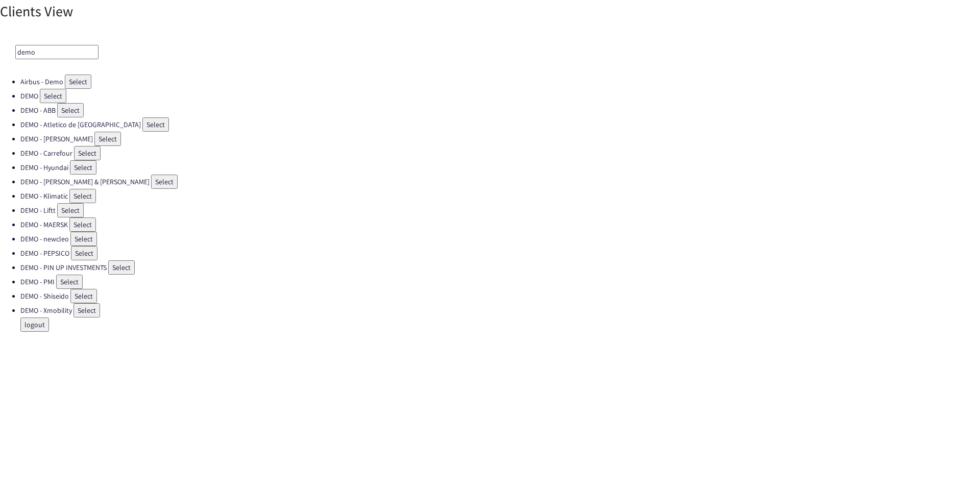 This screenshot has height=489, width=980. What do you see at coordinates (500, 296) in the screenshot?
I see `li: DEMO - Shiseido` at bounding box center [500, 296].